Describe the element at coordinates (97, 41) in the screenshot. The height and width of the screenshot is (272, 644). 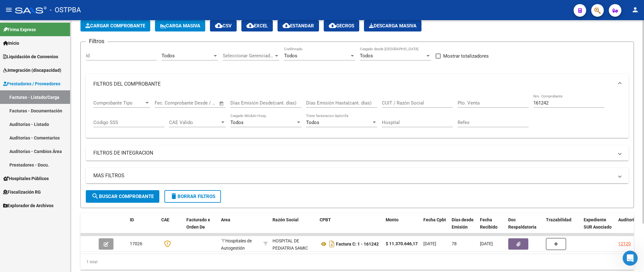
I see `h3: Filtros` at that location.